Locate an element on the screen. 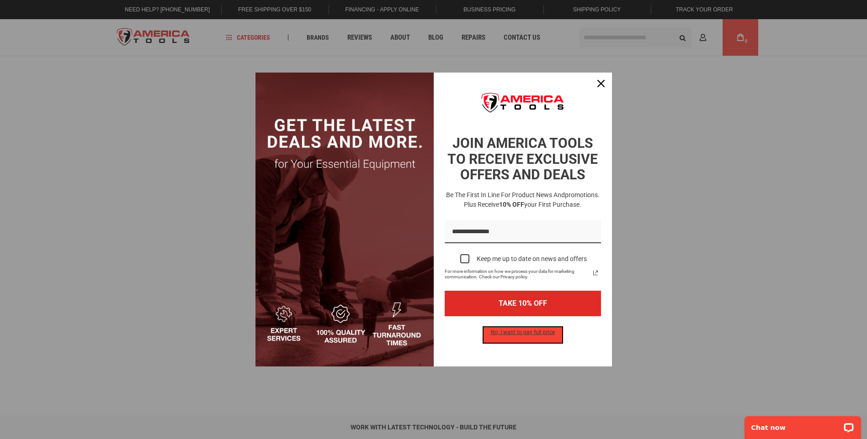 This screenshot has width=867, height=439. button: Open LiveChat chat widget is located at coordinates (111, 17).